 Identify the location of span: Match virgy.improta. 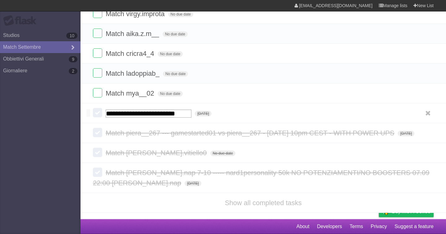
(136, 14).